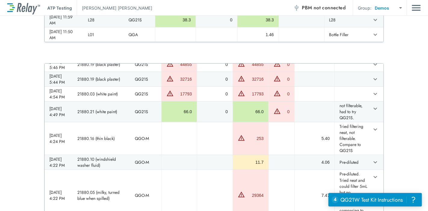 Image resolution: width=428 pixels, height=211 pixels. I want to click on td: 21880.10 (windshield washer fluid), so click(101, 162).